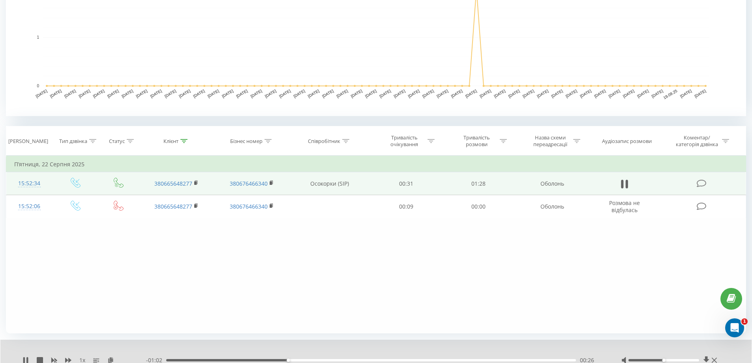 Image resolution: width=752 pixels, height=363 pixels. What do you see at coordinates (479, 207) in the screenshot?
I see `td: 00:00` at bounding box center [479, 207].